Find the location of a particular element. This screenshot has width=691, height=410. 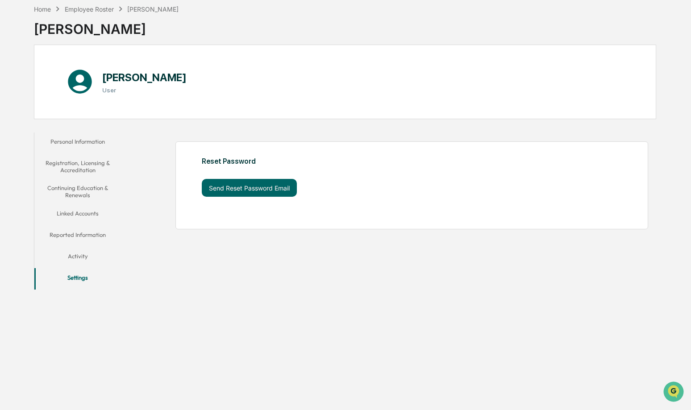

button: Open customer support is located at coordinates (11, 11).